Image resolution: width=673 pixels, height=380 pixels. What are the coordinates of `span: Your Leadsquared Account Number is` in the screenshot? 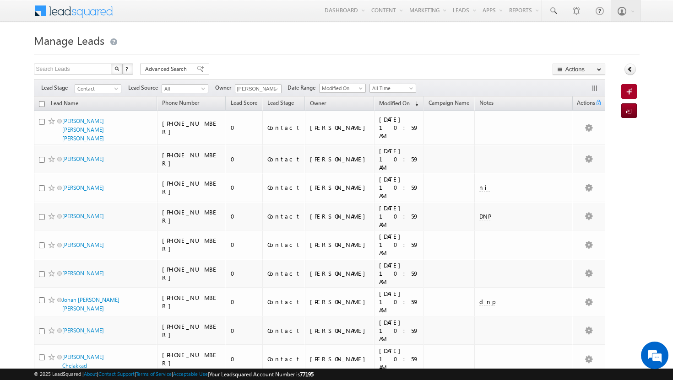 It's located at (261, 374).